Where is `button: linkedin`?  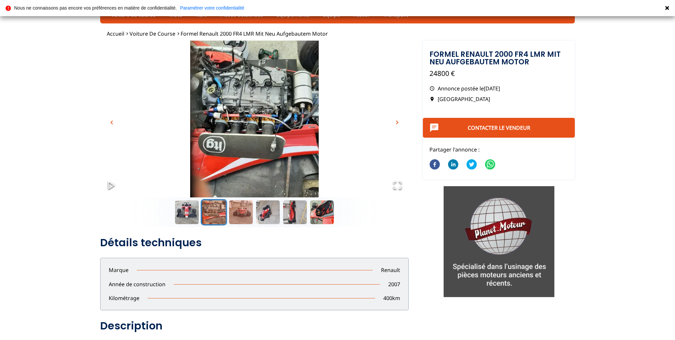
button: linkedin is located at coordinates (453, 165).